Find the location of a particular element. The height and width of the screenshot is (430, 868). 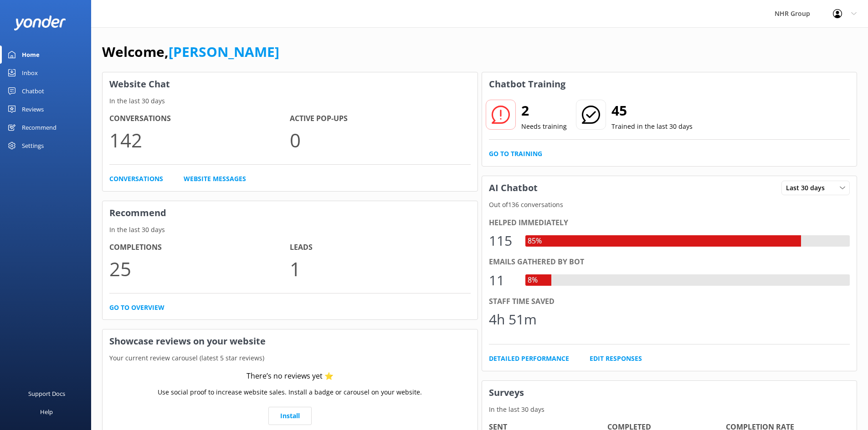

h4: Completions is located at coordinates (200, 248).